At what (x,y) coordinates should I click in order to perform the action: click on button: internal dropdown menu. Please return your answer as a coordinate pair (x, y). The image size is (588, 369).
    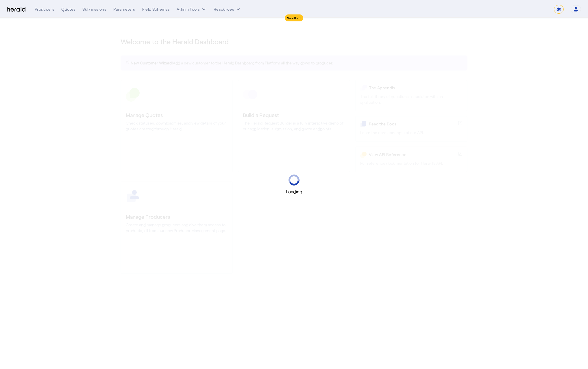
    Looking at the image, I should click on (192, 9).